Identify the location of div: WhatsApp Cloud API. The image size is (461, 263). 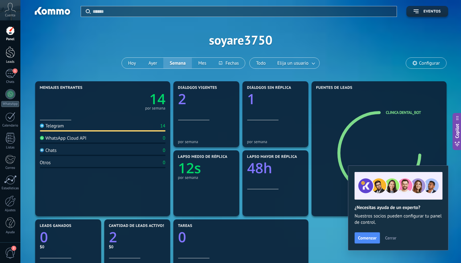
(63, 138).